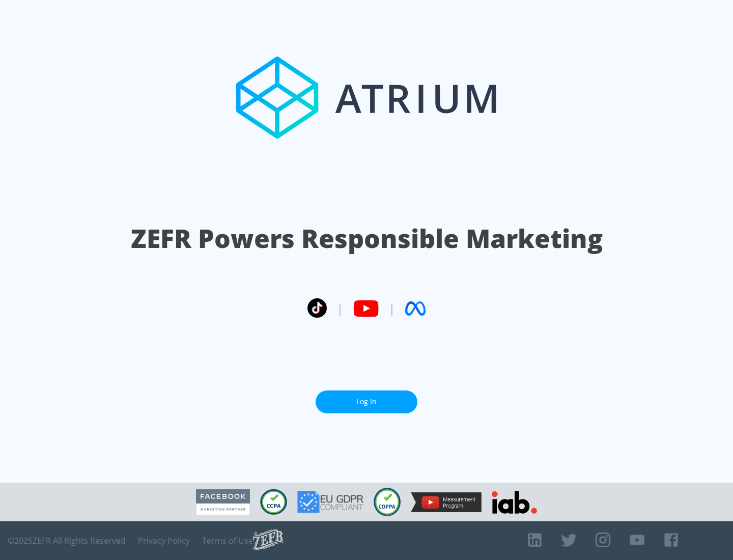 The height and width of the screenshot is (560, 733). What do you see at coordinates (164, 541) in the screenshot?
I see `a: Privacy Policy` at bounding box center [164, 541].